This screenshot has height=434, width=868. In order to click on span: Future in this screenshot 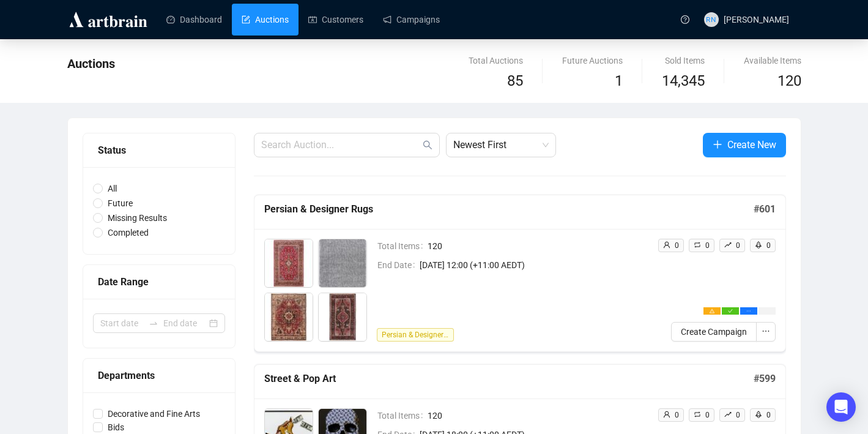, I will do `click(120, 203)`.